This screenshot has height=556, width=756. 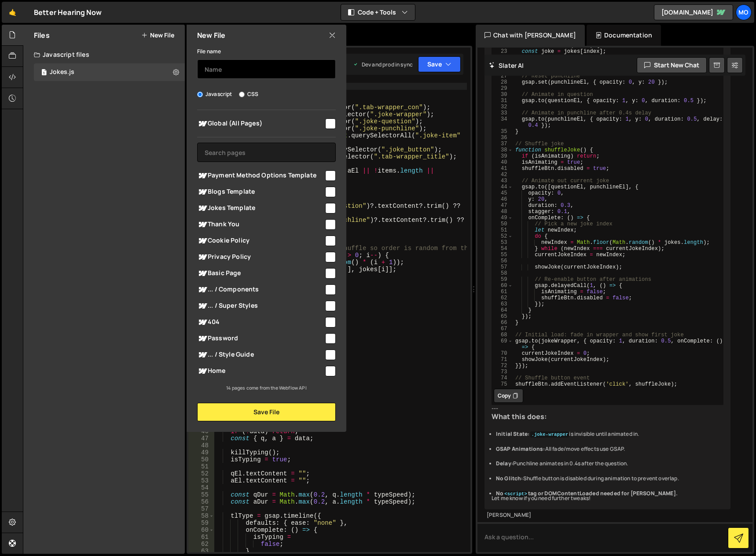 I want to click on span: ... / Style Guide, so click(x=261, y=354).